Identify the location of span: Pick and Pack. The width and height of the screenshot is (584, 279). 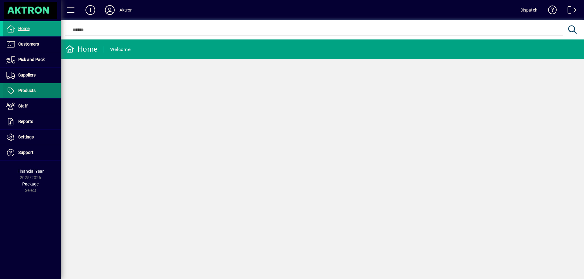
(31, 60).